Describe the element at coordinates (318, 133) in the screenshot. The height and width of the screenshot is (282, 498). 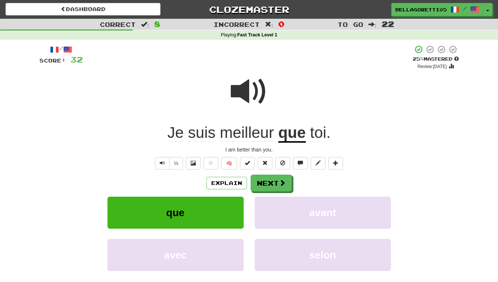
I see `span: toi` at that location.